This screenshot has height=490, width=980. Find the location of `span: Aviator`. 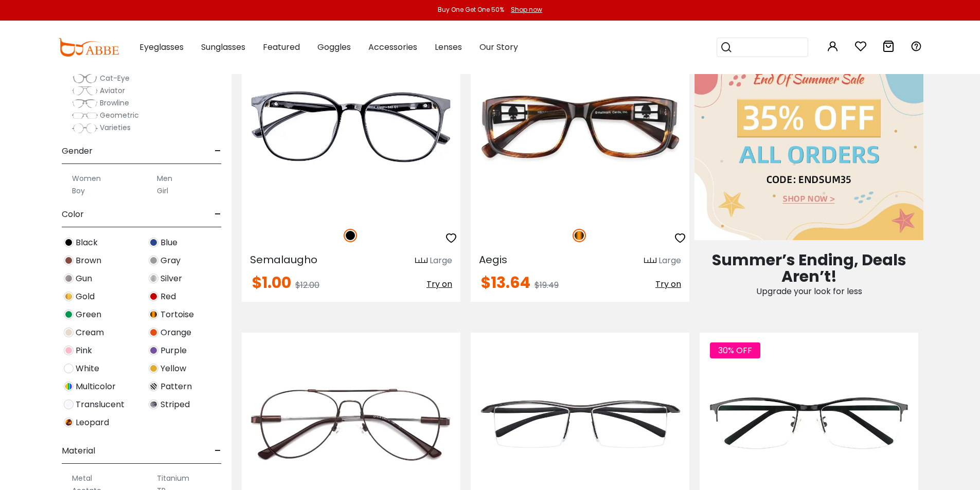

span: Aviator is located at coordinates (112, 90).